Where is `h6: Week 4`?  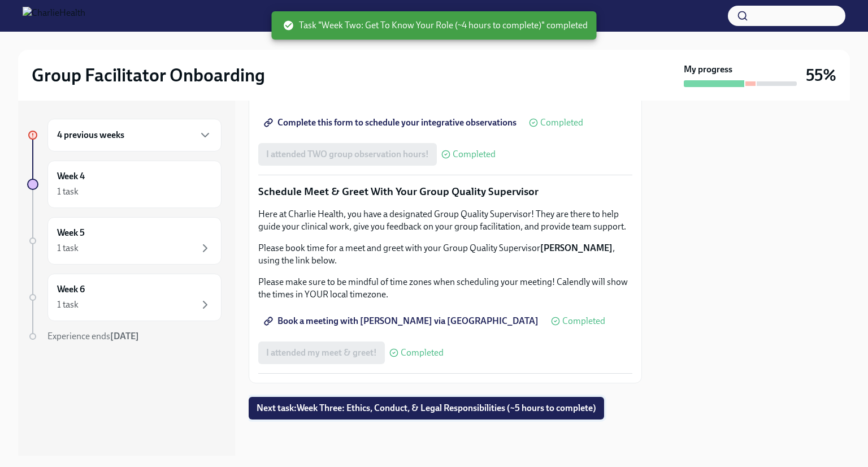
h6: Week 4 is located at coordinates (71, 177).